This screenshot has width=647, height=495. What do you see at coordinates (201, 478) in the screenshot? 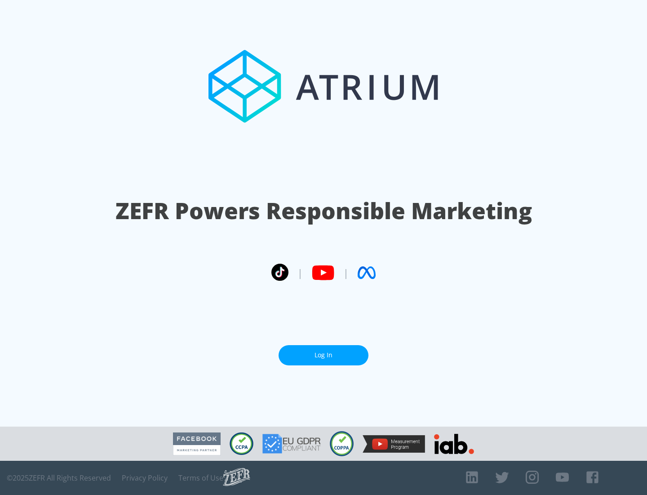
I see `a: Terms of Use` at bounding box center [201, 478].